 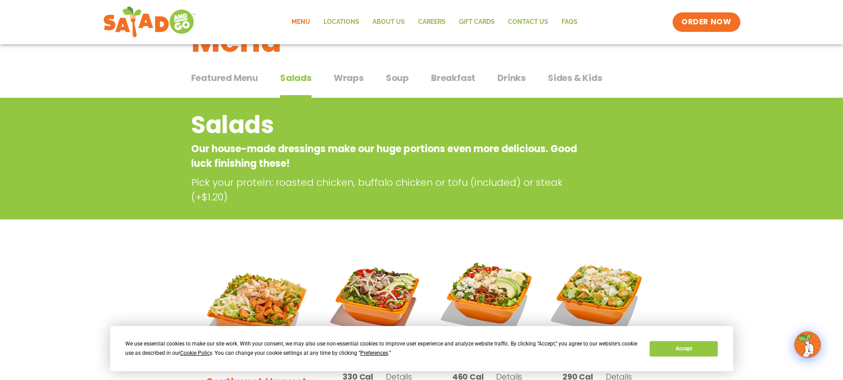 I want to click on span: Breakfast, so click(x=453, y=78).